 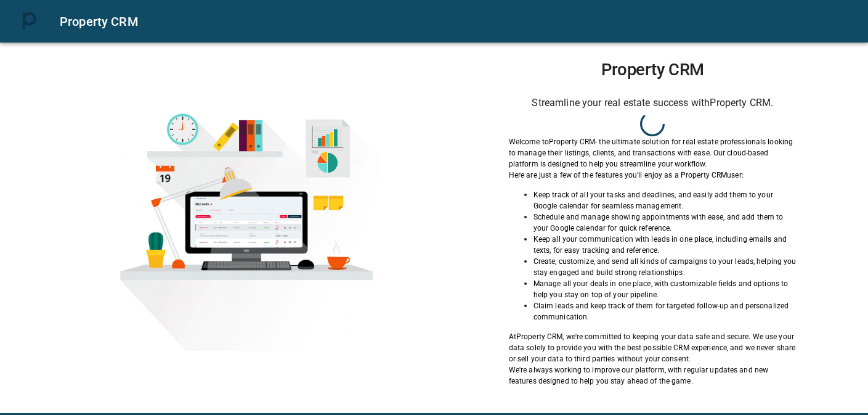 I want to click on p: Keep all your communication with leads in one place, including emails and texts, for easy trackin..., so click(x=665, y=245).